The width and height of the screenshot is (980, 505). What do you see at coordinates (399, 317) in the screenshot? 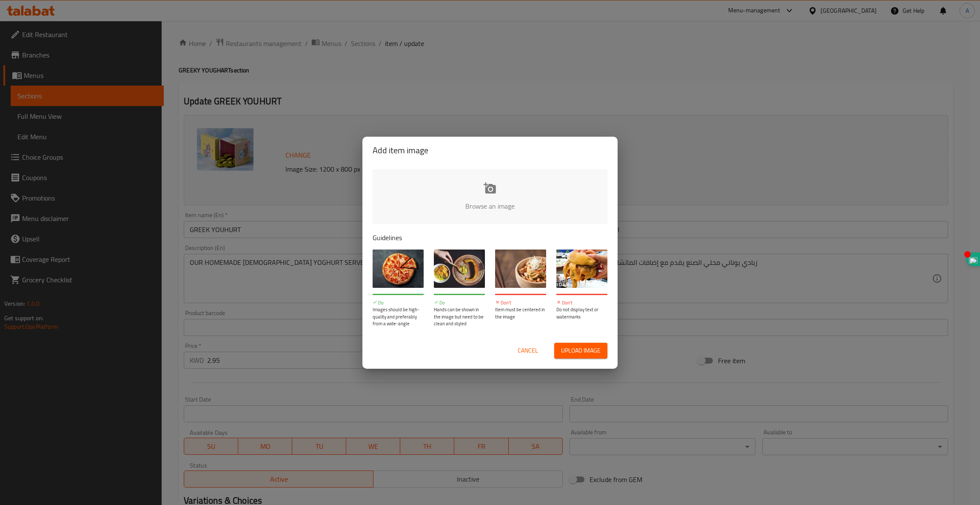
I see `p: Images should be high-quality and preferably from a wide-angle` at bounding box center [399, 317].